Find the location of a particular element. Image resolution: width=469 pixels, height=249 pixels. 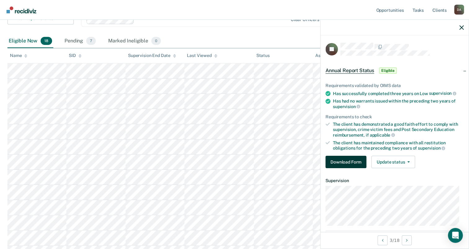

span: Annual Report Status is located at coordinates (349, 71).